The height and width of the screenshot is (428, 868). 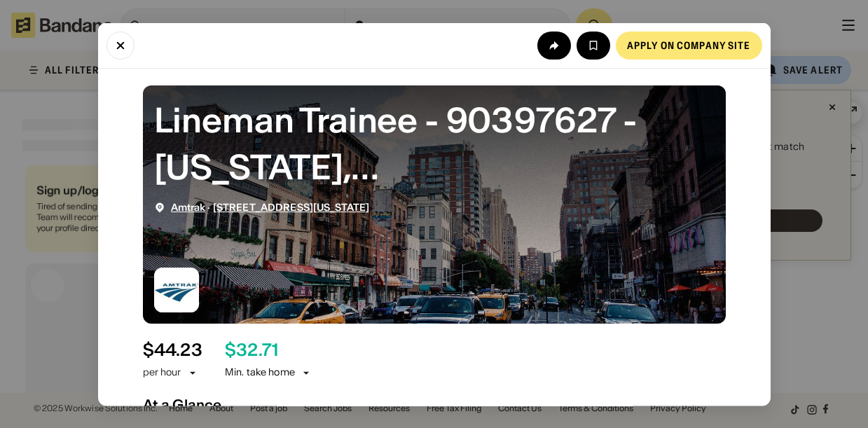 What do you see at coordinates (252, 350) in the screenshot?
I see `div: $ 32.71` at bounding box center [252, 350].